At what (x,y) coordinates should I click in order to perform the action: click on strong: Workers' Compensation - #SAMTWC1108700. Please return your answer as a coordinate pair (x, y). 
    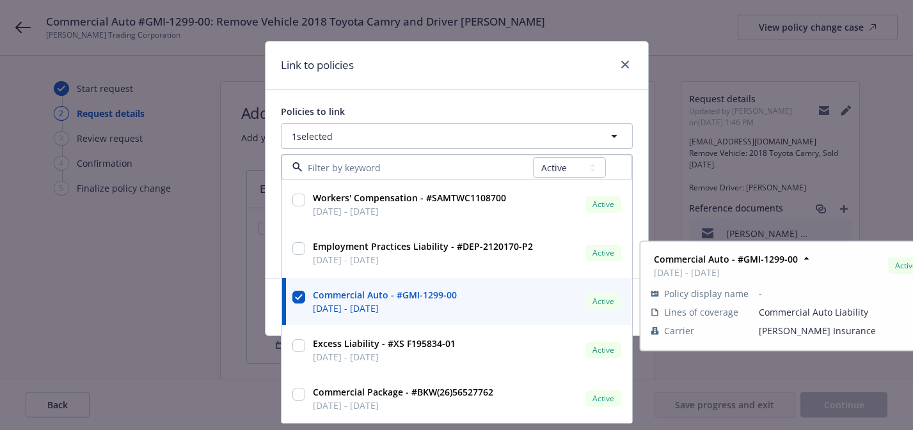
    Looking at the image, I should click on (409, 198).